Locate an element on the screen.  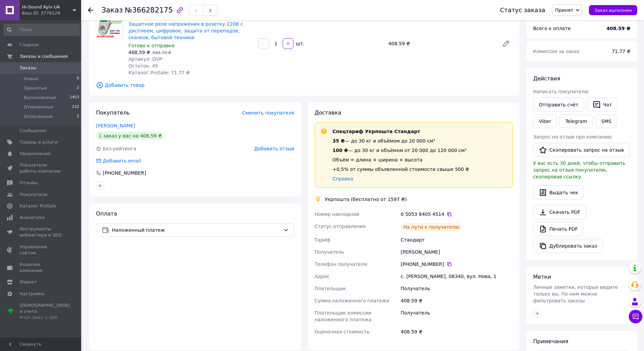
span: Товары и услуги is located at coordinates (38, 142).